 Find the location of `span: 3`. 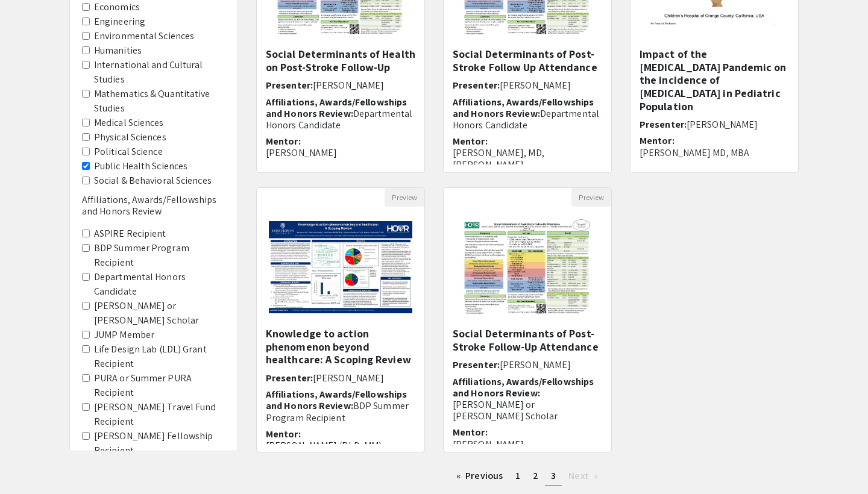

span: 3 is located at coordinates (554, 476).